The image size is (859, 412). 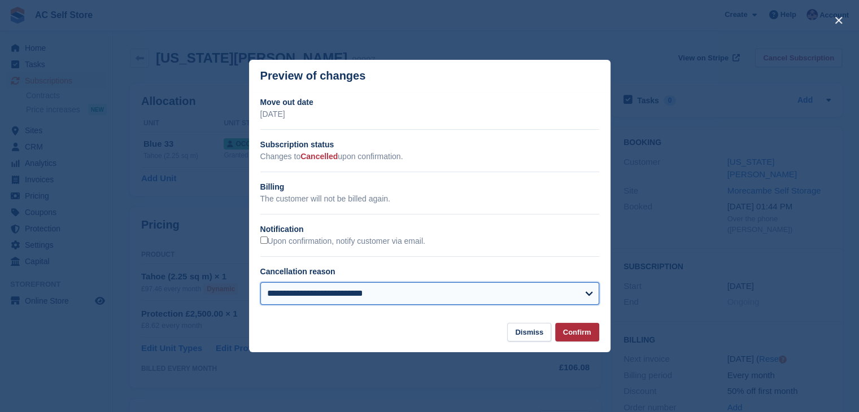 I want to click on p: Preview of changes, so click(x=313, y=76).